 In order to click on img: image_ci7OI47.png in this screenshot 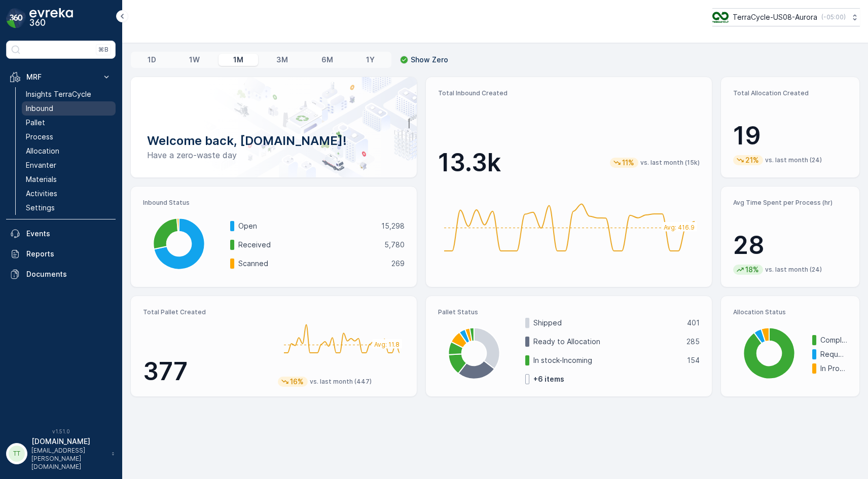, I will do `click(720, 17)`.